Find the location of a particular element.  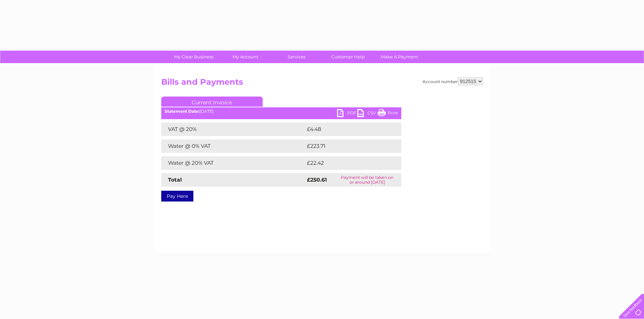

strong: Total is located at coordinates (175, 180).